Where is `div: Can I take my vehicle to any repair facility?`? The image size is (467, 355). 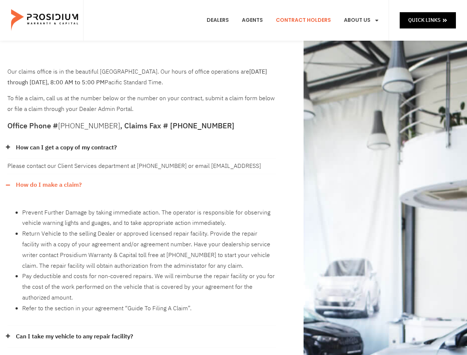 div: Can I take my vehicle to any repair facility? is located at coordinates (142, 337).